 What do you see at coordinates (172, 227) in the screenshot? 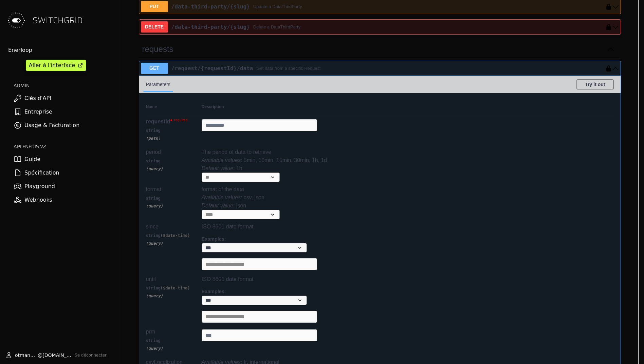
I see `div: since` at bounding box center [172, 227].